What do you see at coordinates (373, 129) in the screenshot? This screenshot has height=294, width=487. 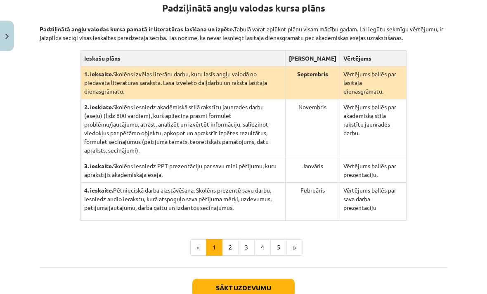 I see `td: Vērtējums ballēs par akadēmiskā stilā rakstītu jaunrades darbu.` at bounding box center [373, 129].